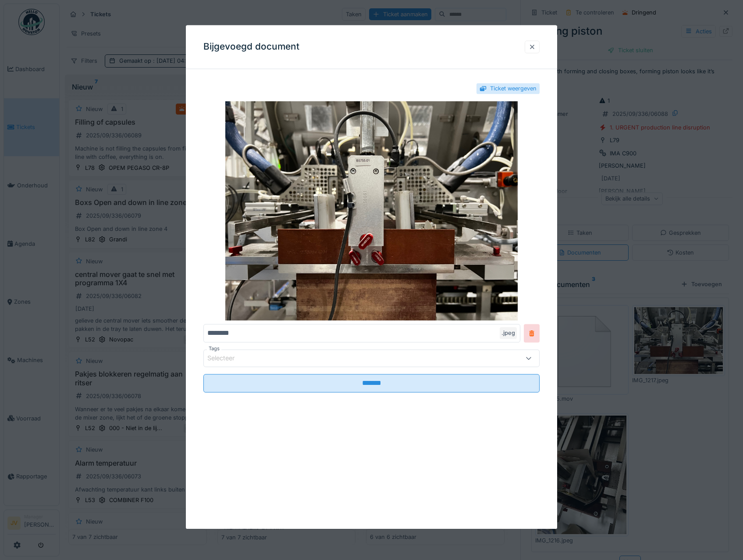  What do you see at coordinates (251, 46) in the screenshot?
I see `h3: Bijgevoegd document` at bounding box center [251, 46].